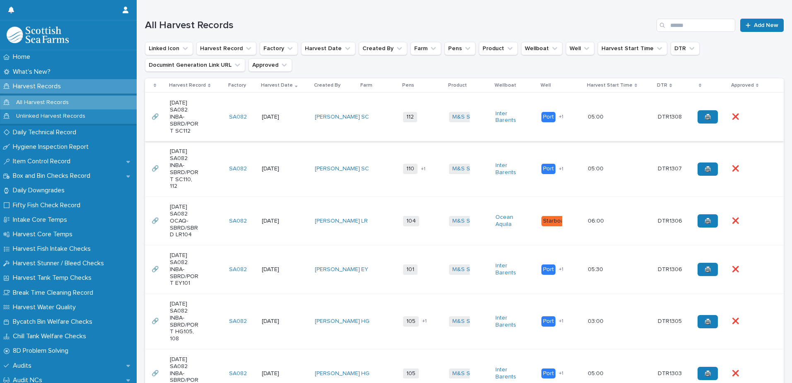  I want to click on button: Approved, so click(270, 65).